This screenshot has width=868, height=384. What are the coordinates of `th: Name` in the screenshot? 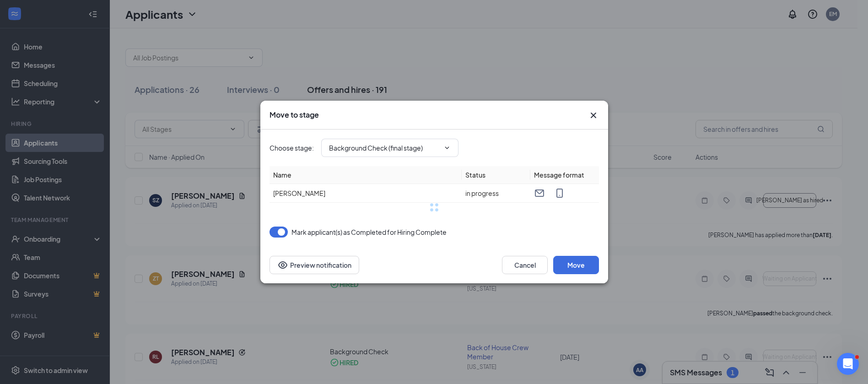 It's located at (366, 175).